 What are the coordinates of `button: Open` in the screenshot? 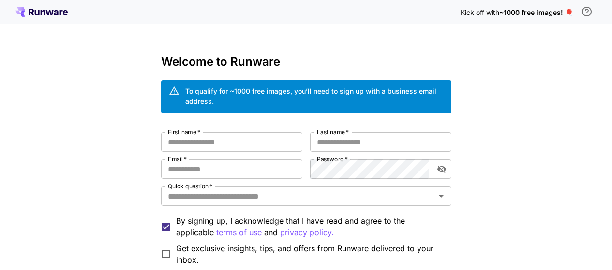 It's located at (441, 196).